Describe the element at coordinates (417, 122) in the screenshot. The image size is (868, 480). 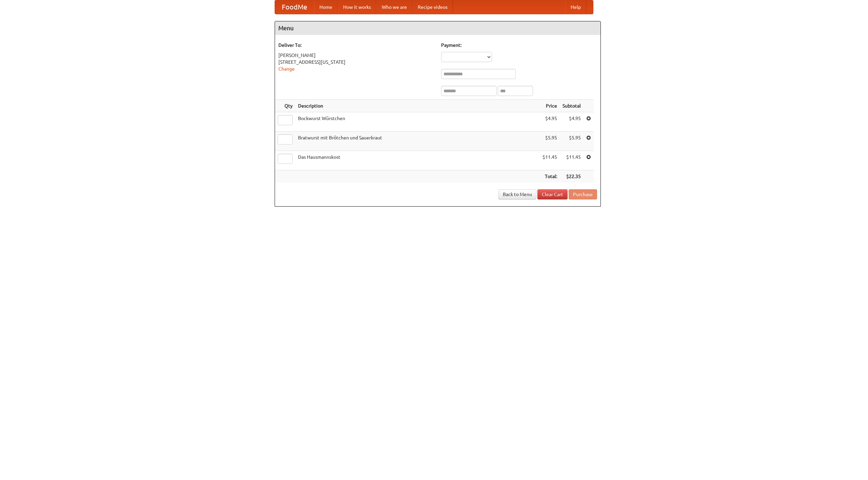
I see `td: Bockwurst Würstchen` at that location.